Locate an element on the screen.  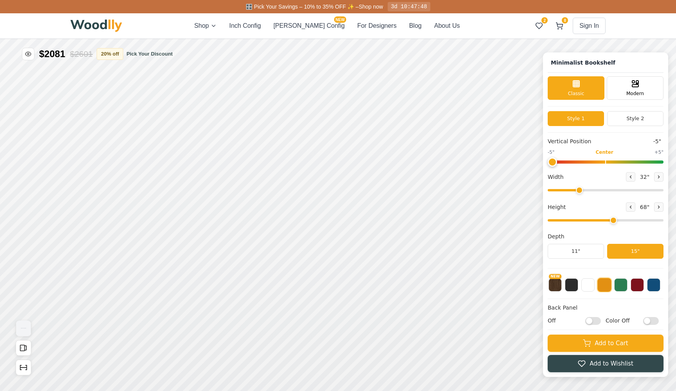
span: Depth is located at coordinates (556, 236).